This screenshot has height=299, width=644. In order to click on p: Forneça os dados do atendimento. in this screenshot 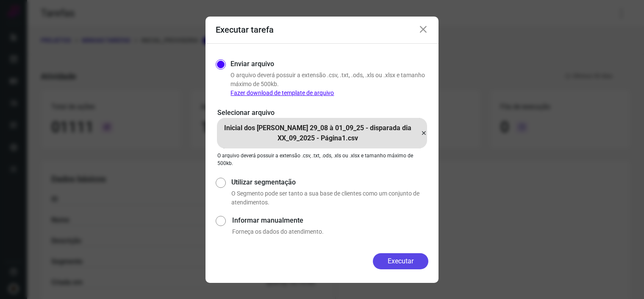, I will do `click(330, 232)`.